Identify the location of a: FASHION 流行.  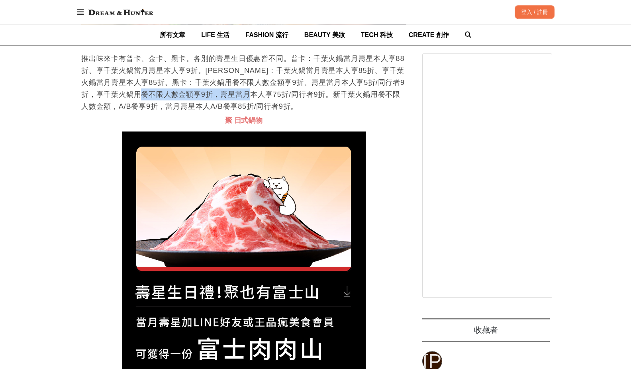
(267, 35).